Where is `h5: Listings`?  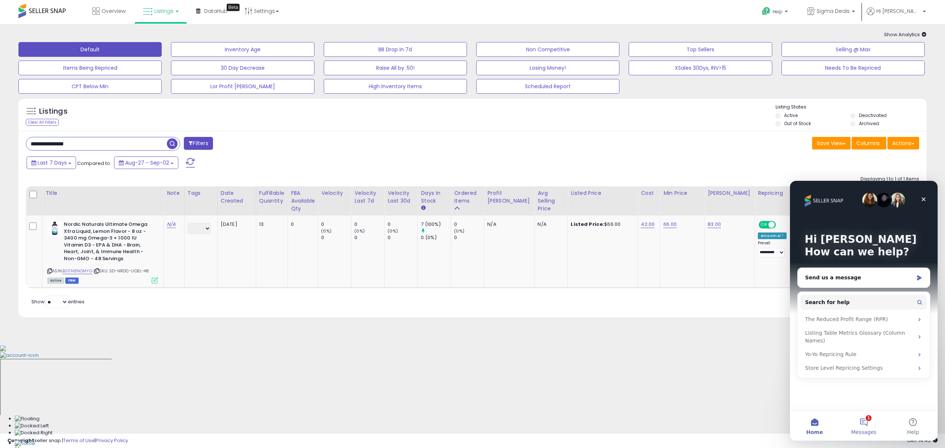
h5: Listings is located at coordinates (53, 111).